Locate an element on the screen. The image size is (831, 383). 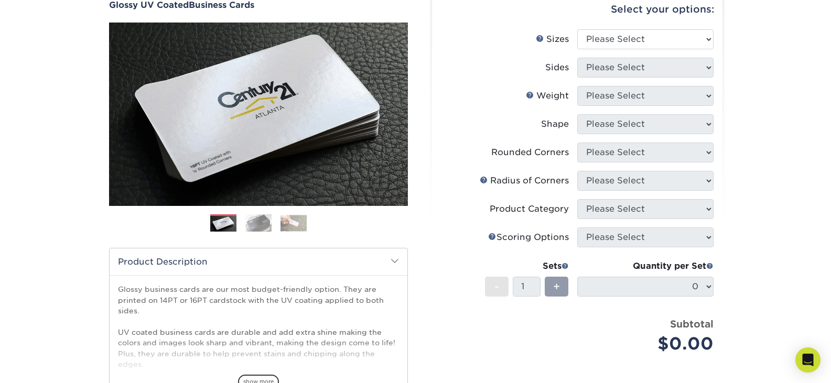
div: Shape is located at coordinates (555, 124).